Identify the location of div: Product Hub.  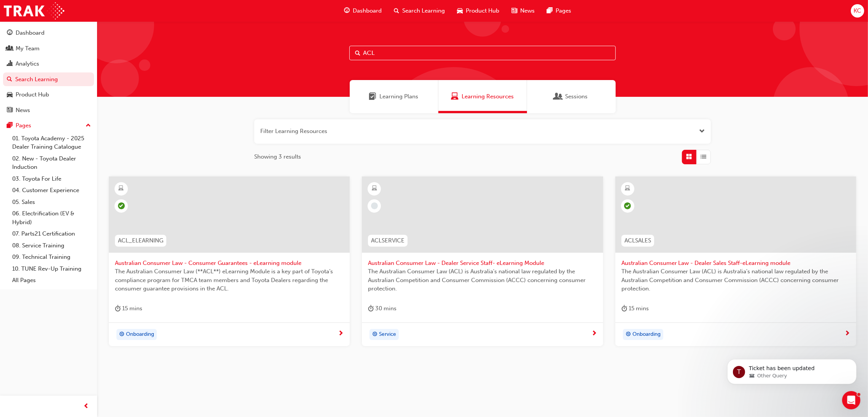
(32, 95).